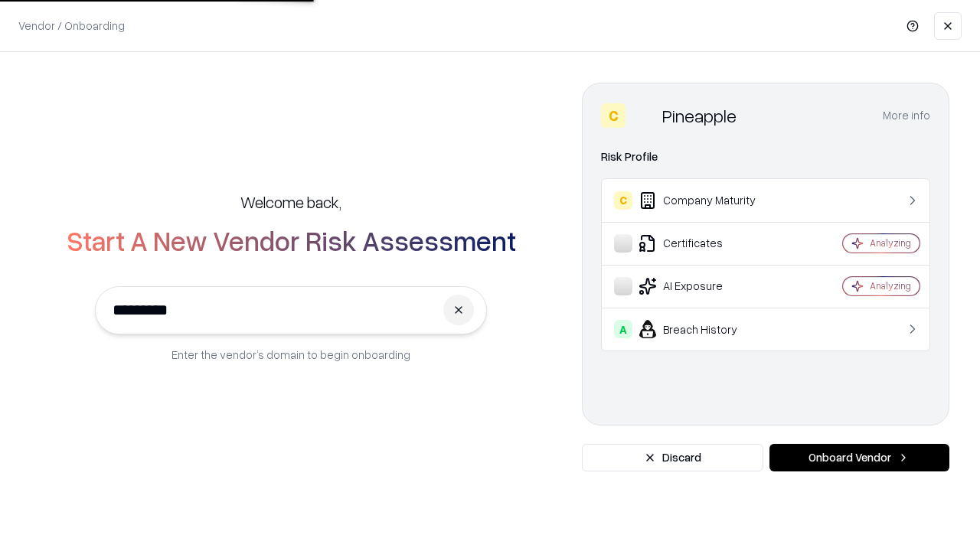  I want to click on h2: Start A New Vendor Risk Assessment, so click(291, 240).